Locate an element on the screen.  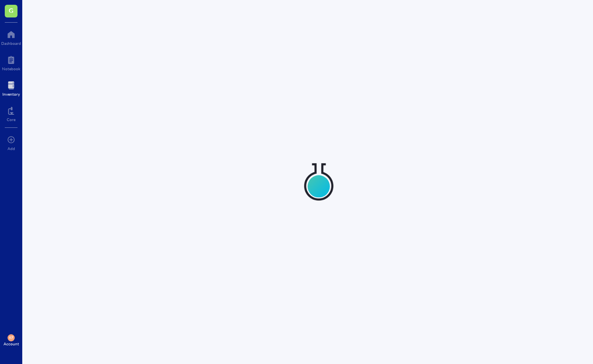
a: Dashboard is located at coordinates (11, 37).